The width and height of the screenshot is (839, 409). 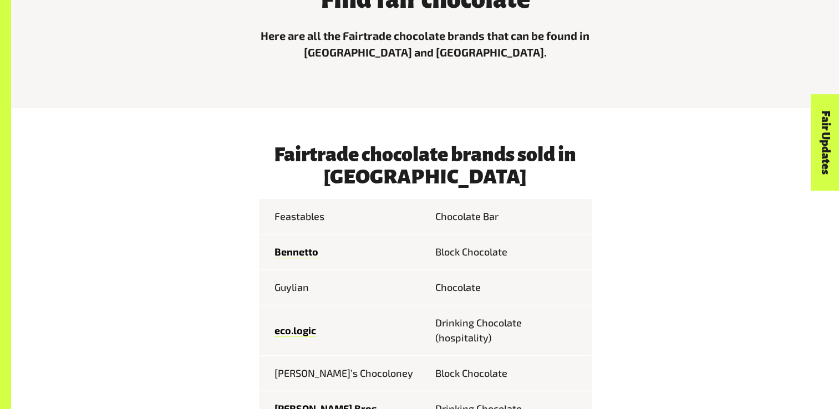 I want to click on a: eco.logic, so click(x=295, y=330).